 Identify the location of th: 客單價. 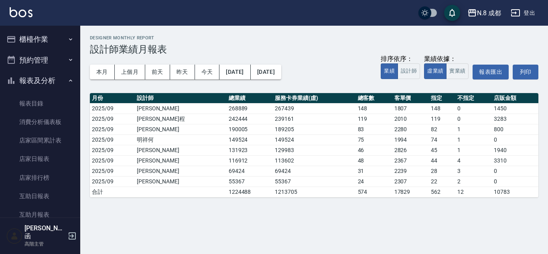
(410, 98).